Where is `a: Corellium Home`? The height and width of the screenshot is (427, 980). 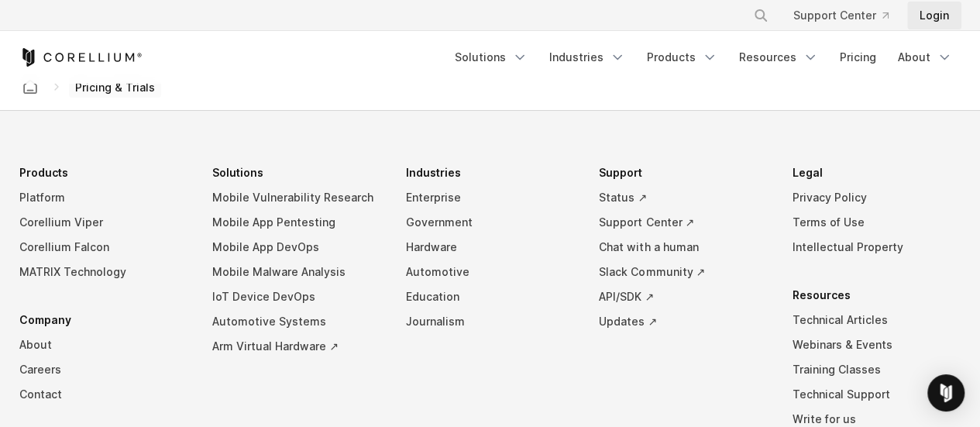 a: Corellium Home is located at coordinates (81, 58).